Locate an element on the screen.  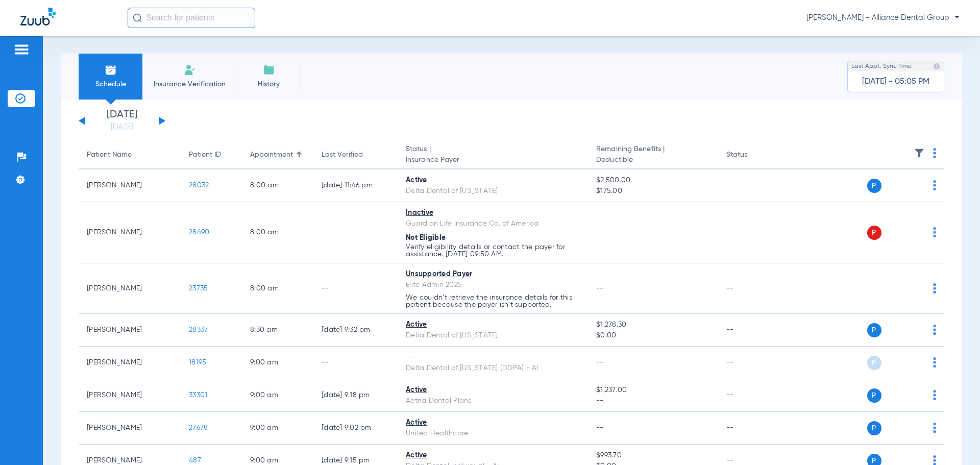
span: $1,237.00 is located at coordinates (653, 390).